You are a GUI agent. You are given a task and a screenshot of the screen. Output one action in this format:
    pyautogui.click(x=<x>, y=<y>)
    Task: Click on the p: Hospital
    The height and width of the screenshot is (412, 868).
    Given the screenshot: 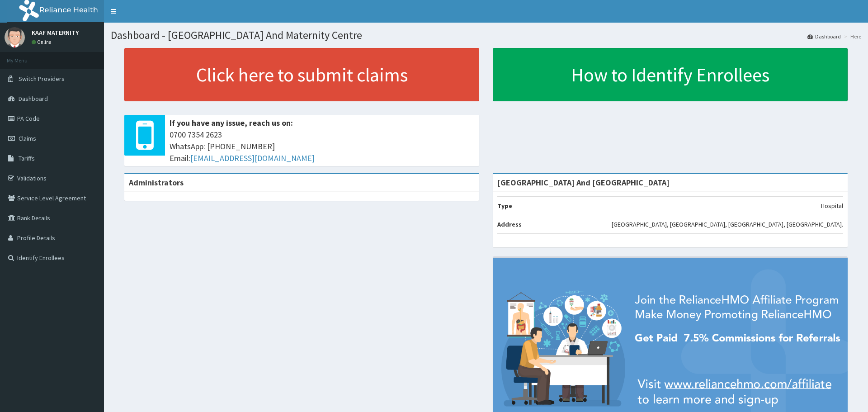 What is the action you would take?
    pyautogui.click(x=832, y=206)
    